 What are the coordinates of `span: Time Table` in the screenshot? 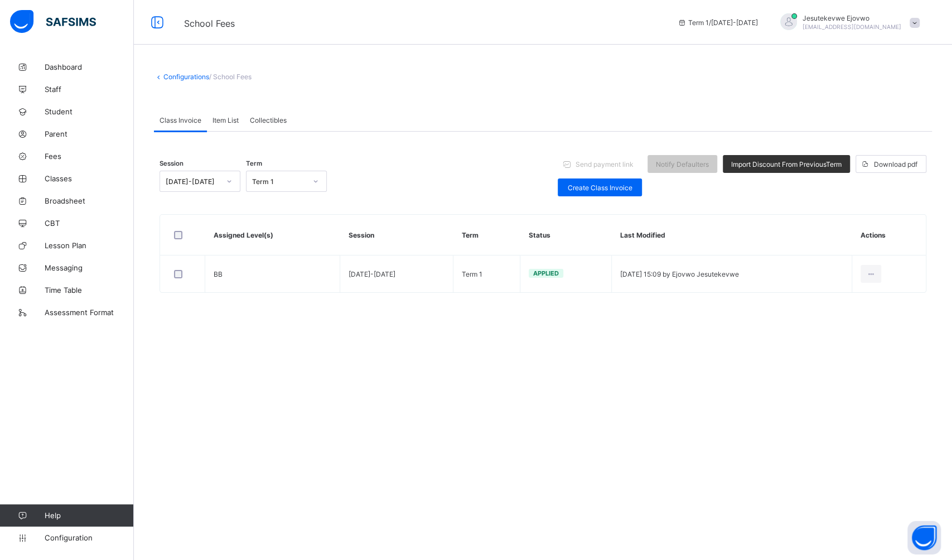 It's located at (89, 290).